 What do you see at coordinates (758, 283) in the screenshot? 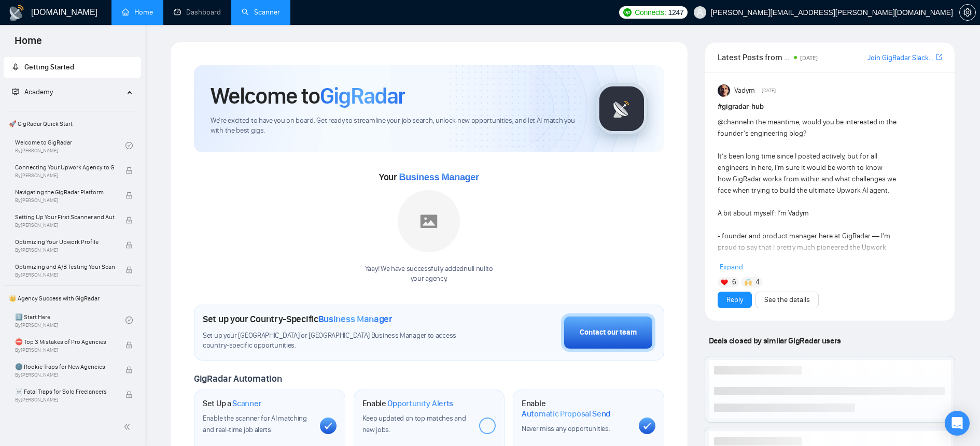
I see `span: 4` at bounding box center [758, 283].